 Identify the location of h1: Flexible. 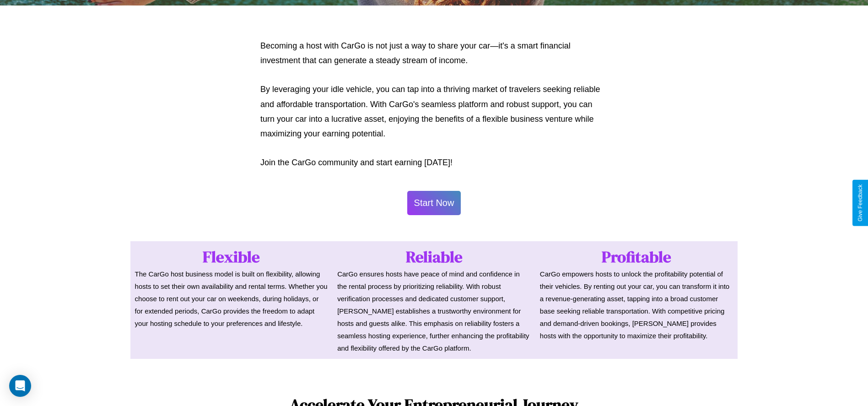
(232, 257).